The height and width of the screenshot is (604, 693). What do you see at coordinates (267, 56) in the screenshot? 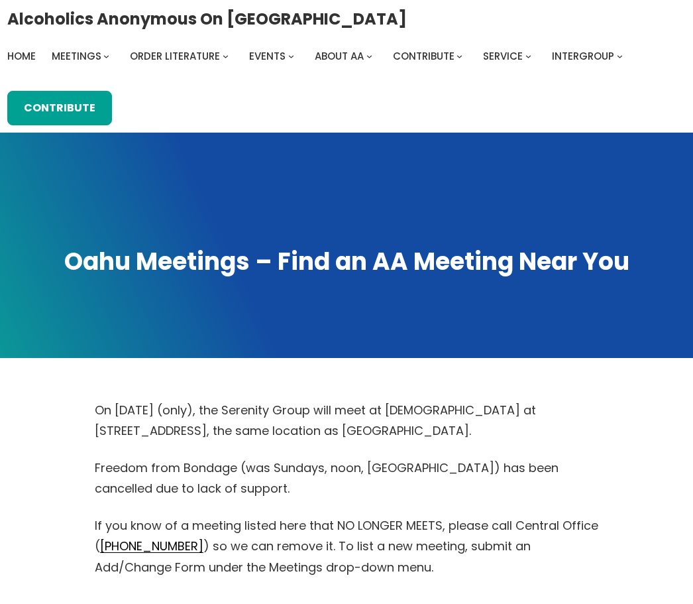
I see `span: Events` at bounding box center [267, 56].